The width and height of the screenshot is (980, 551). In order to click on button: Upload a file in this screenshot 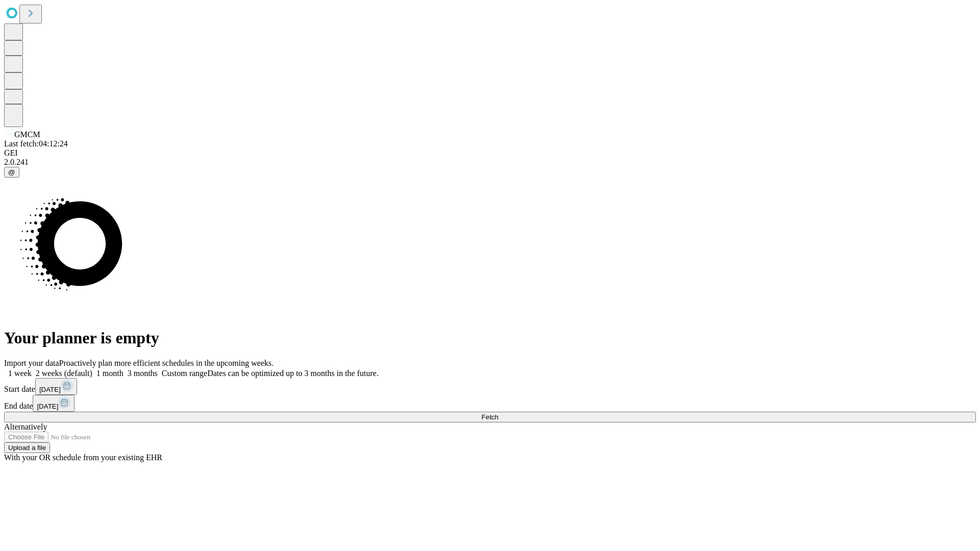, I will do `click(27, 448)`.